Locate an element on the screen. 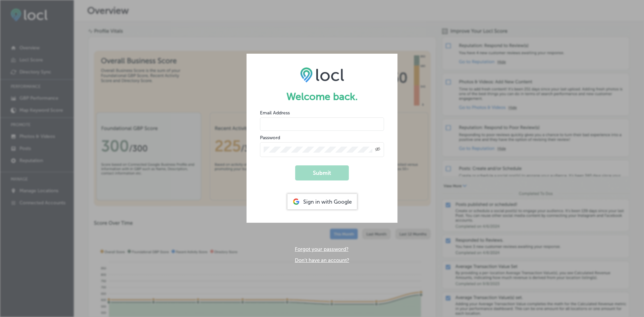 The height and width of the screenshot is (317, 644). a: Forgot your password? is located at coordinates (321, 249).